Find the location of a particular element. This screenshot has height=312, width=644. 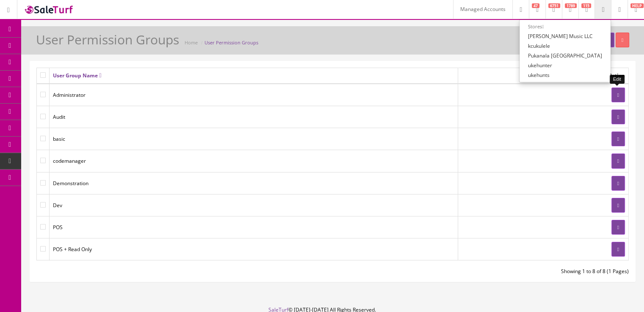

td: codemanager is located at coordinates (253, 161).